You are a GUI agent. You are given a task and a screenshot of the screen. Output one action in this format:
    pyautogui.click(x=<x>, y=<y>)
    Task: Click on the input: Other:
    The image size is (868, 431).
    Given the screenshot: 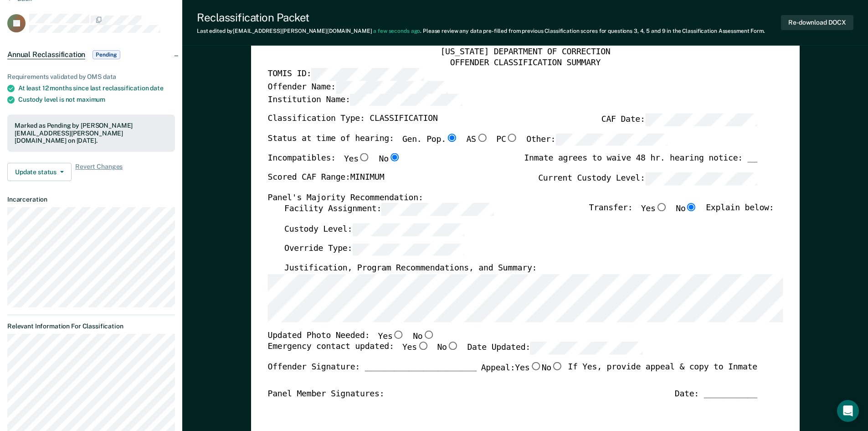 What is the action you would take?
    pyautogui.click(x=611, y=140)
    